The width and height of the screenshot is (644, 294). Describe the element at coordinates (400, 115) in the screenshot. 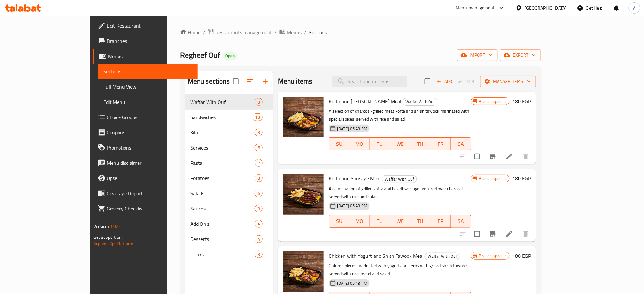

I see `p: A selection of charcoal-grilled meat kofta and shish tawook marinated with special spices, served...` at that location.